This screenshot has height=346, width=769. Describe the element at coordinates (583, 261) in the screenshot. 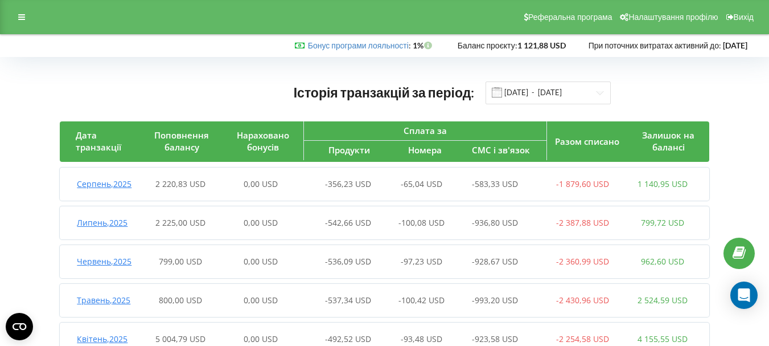

I see `span: -2 360,99 USD` at that location.